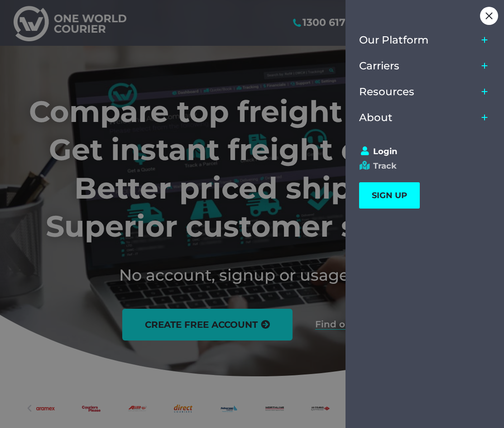  Describe the element at coordinates (421, 152) in the screenshot. I see `a: Login` at that location.